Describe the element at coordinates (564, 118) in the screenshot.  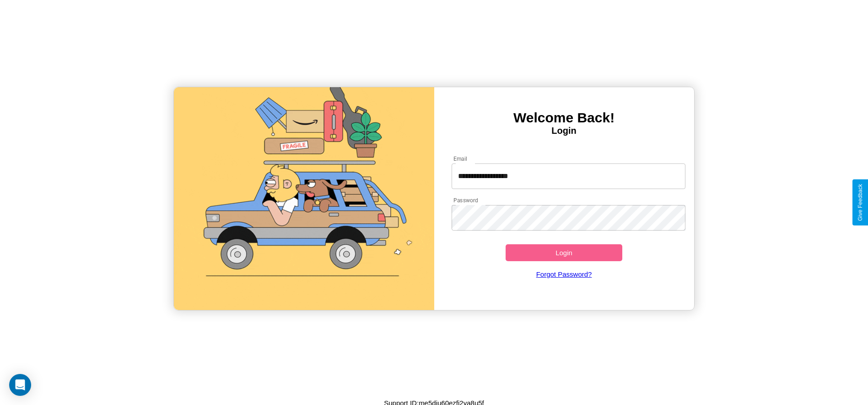
I see `h3: Welcome Back!` at that location.